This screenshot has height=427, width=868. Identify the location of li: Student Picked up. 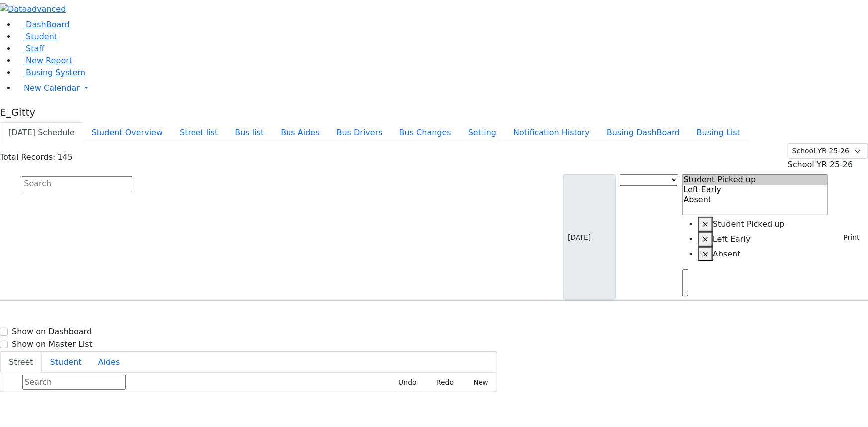
(763, 224).